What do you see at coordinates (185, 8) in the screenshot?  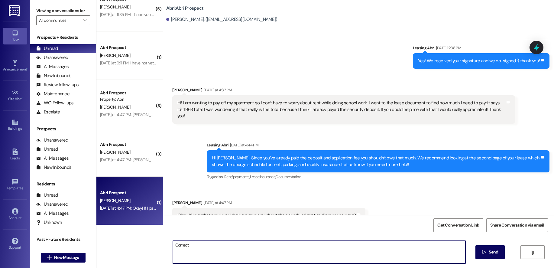 I see `b: Abri: Abri Prospect` at bounding box center [185, 8].